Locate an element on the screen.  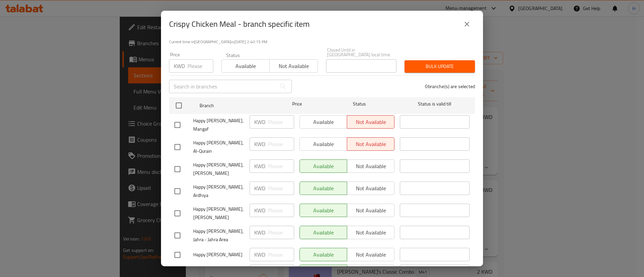
p: 0 branche(s) are selected is located at coordinates (450, 87).